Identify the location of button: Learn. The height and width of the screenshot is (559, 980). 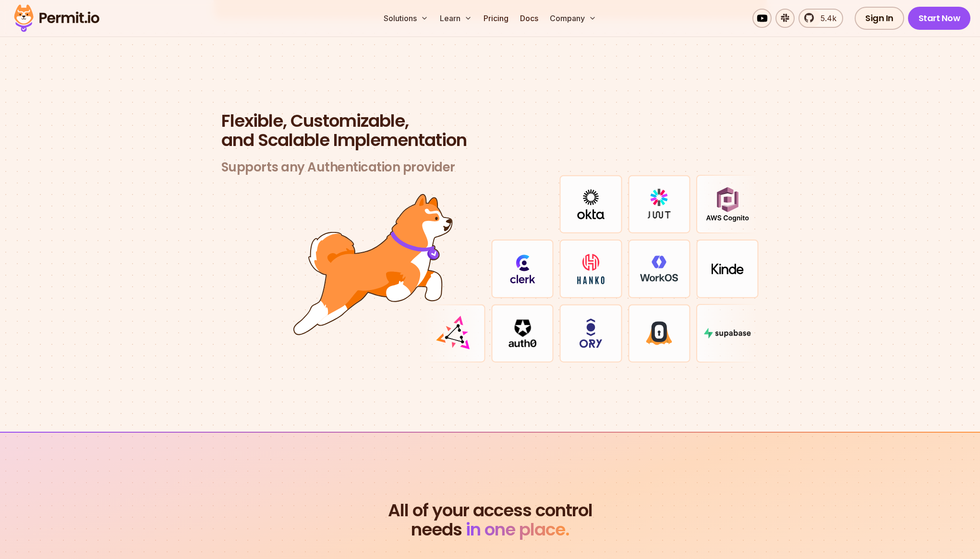
(456, 19).